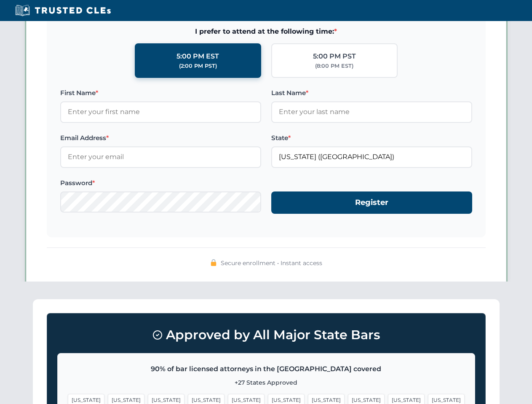  I want to click on button: Register, so click(372, 203).